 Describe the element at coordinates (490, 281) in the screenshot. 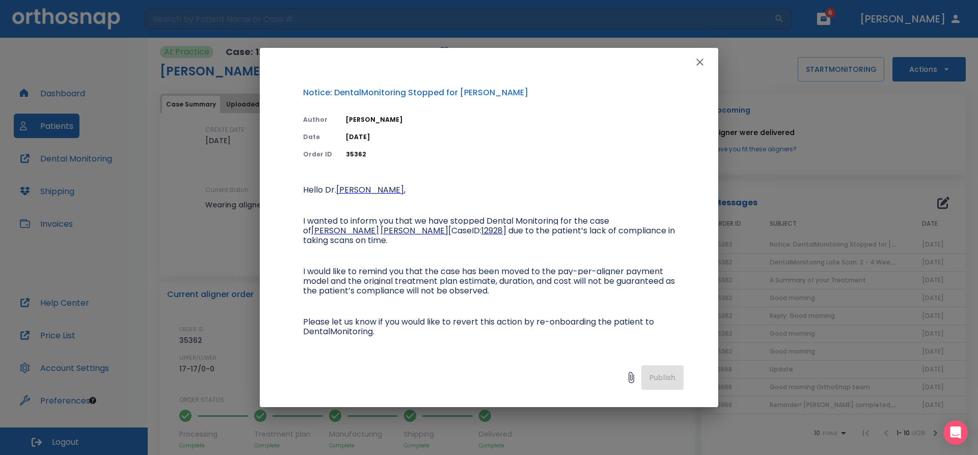

I see `span: I would like to remind you that the case has been moved to the pay-per-aligner payment model and ...` at that location.